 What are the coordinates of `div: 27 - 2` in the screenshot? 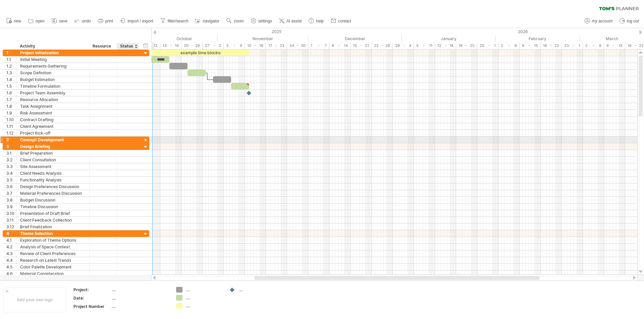 It's located at (213, 46).